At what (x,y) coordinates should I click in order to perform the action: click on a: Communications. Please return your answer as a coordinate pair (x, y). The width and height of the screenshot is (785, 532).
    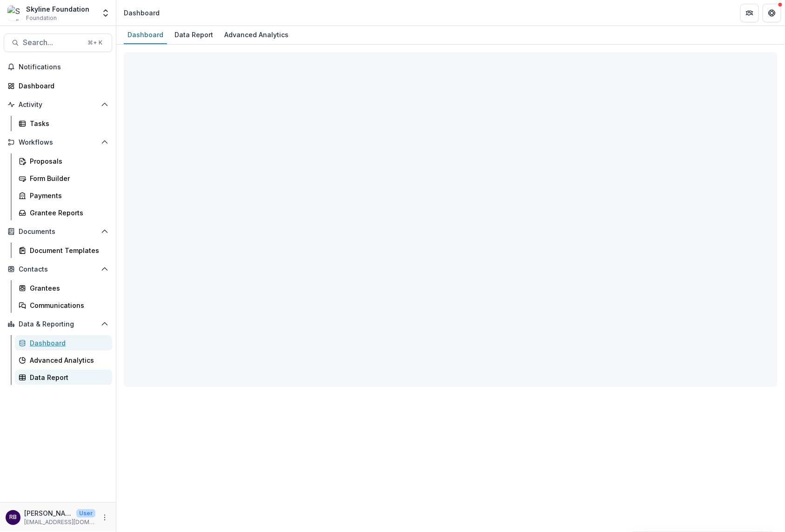
    Looking at the image, I should click on (64, 305).